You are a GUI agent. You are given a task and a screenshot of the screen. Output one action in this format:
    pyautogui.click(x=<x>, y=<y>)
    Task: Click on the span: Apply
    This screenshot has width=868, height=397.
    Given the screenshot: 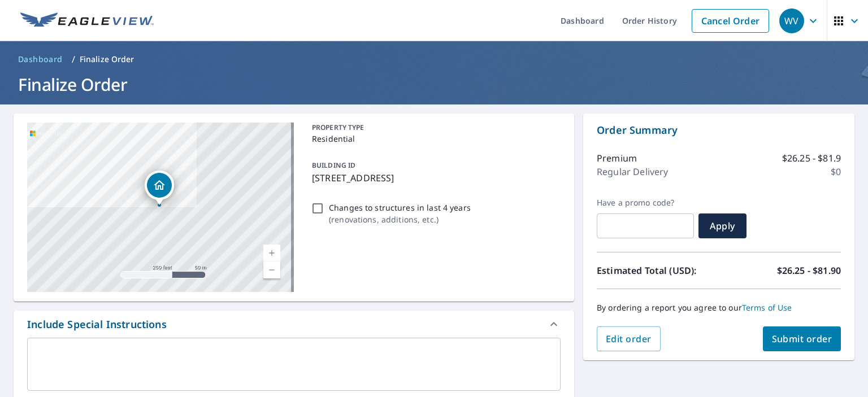 What is the action you would take?
    pyautogui.click(x=722, y=226)
    